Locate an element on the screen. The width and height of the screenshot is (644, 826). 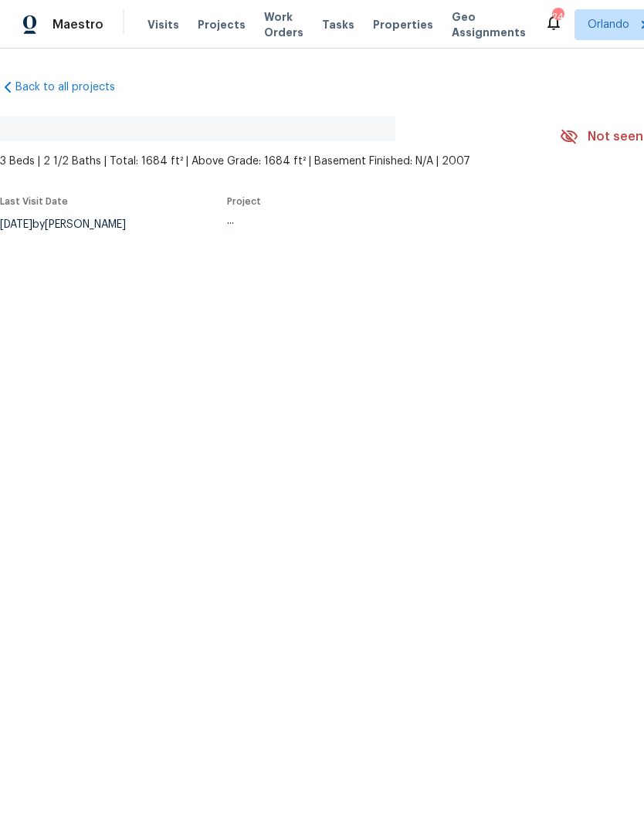
span: Maestro is located at coordinates (78, 25).